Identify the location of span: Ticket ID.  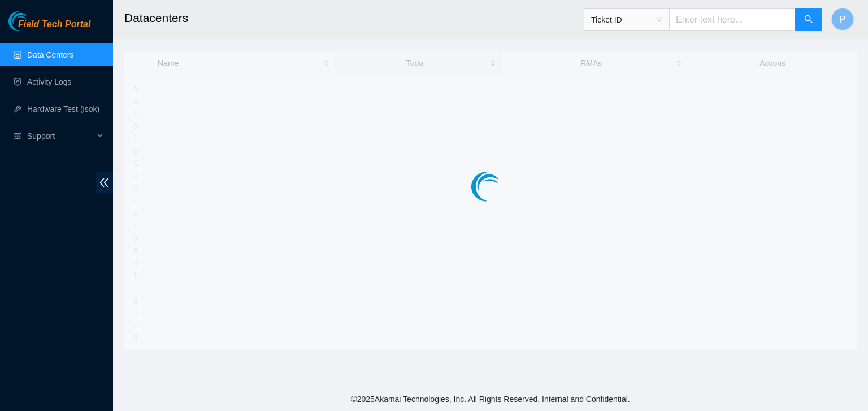
(627, 20).